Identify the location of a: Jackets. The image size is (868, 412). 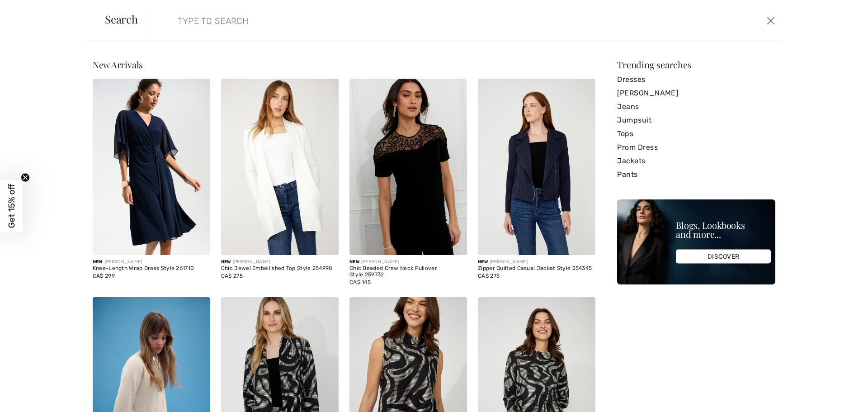
(696, 161).